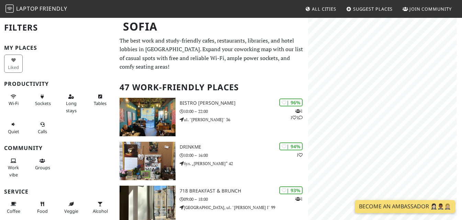  Describe the element at coordinates (42, 207) in the screenshot. I see `button: Food` at that location.